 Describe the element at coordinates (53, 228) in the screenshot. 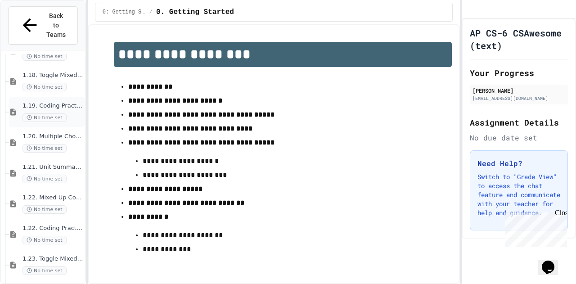

I see `span: 1.22. Coding Practice 1b (1.7-1.15)` at that location.